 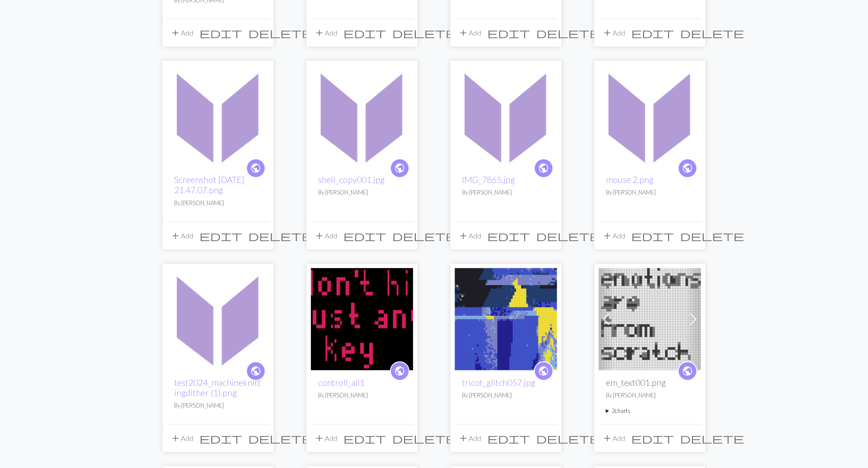 What do you see at coordinates (362, 115) in the screenshot?
I see `a: shell_copy001.jpg` at bounding box center [362, 115].